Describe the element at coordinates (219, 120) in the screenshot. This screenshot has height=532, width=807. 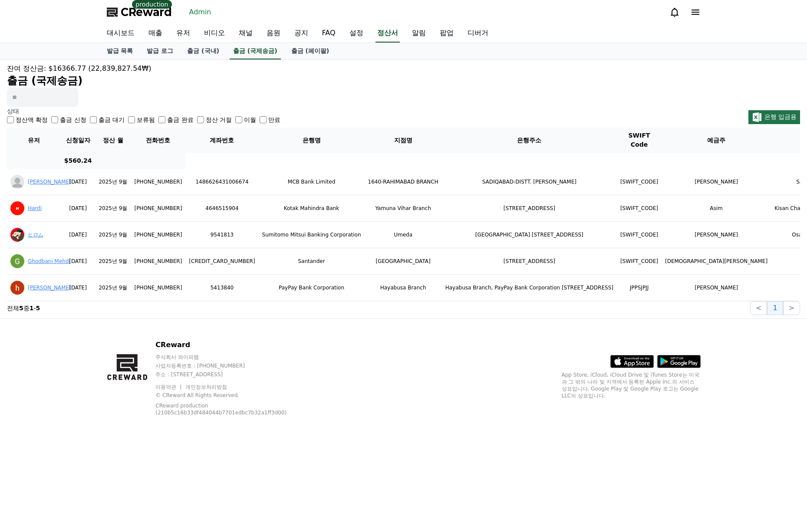
I see `label: 정산 거절` at that location.